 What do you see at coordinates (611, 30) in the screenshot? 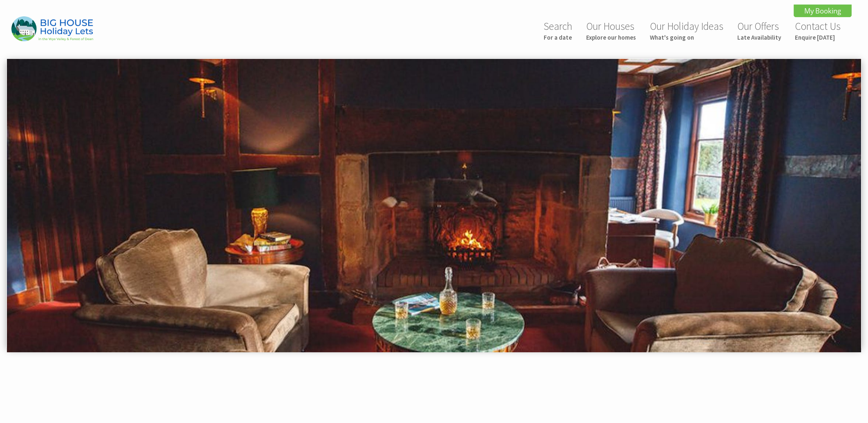
I see `a: Our HousesExplore our homes` at bounding box center [611, 30].